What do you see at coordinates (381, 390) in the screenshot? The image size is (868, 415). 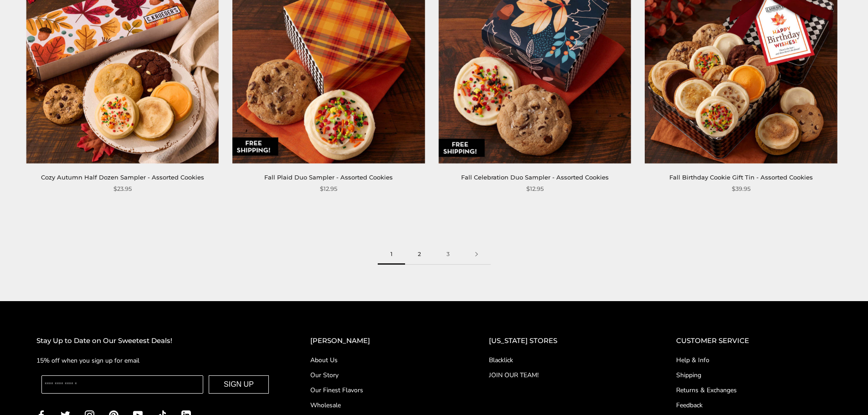 I see `a: Our Finest Flavors` at bounding box center [381, 390].